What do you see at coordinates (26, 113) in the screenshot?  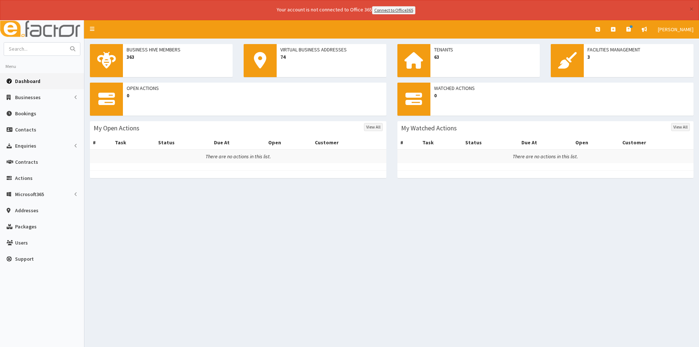 I see `span: Bookings` at bounding box center [26, 113].